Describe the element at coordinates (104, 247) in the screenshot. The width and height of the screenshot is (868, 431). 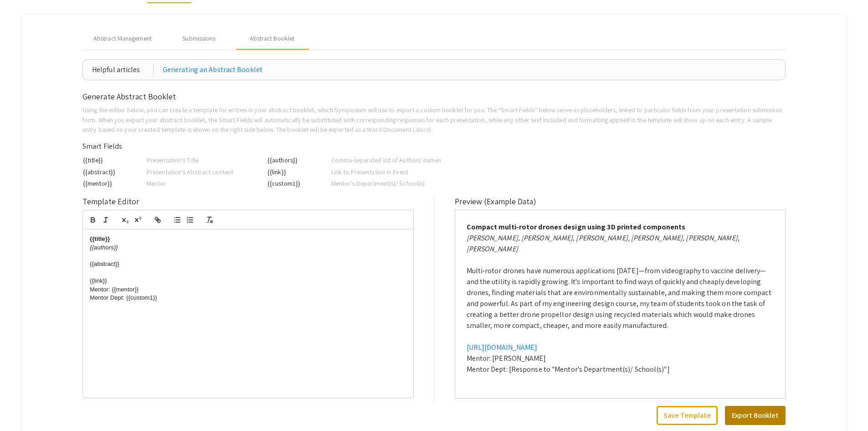
I see `em: {{authors}}` at that location.